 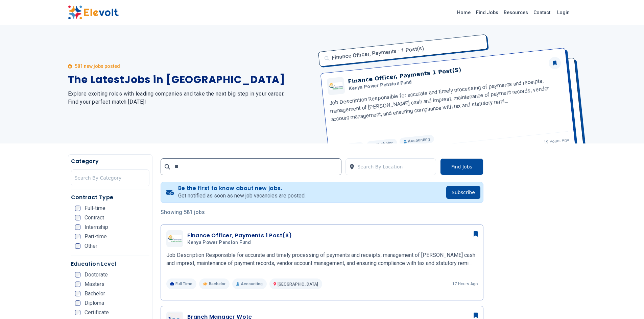 I want to click on input: Diploma, so click(x=78, y=303).